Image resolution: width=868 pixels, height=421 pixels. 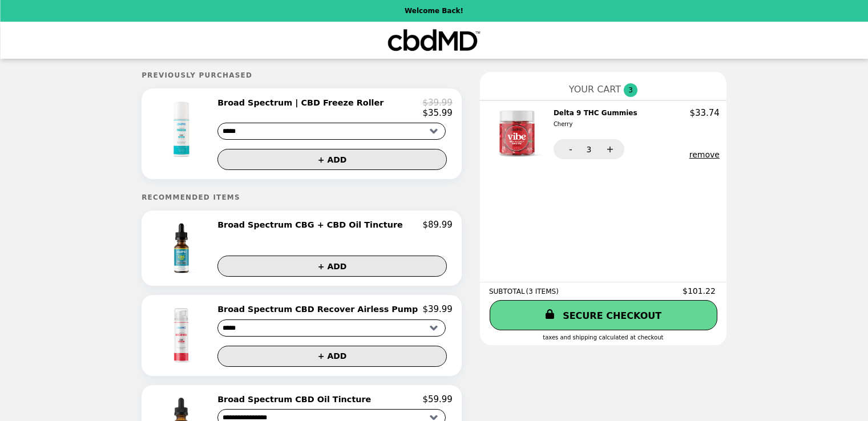 I want to click on h2: Broad Spectrum | CBD Freeze Roller, so click(x=303, y=103).